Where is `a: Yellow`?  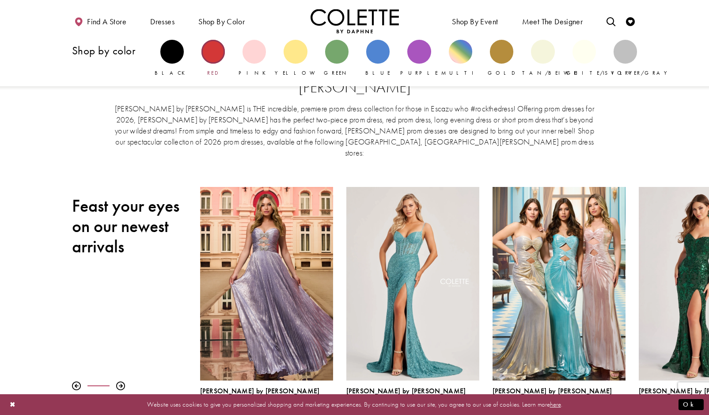
a: Yellow is located at coordinates (295, 58).